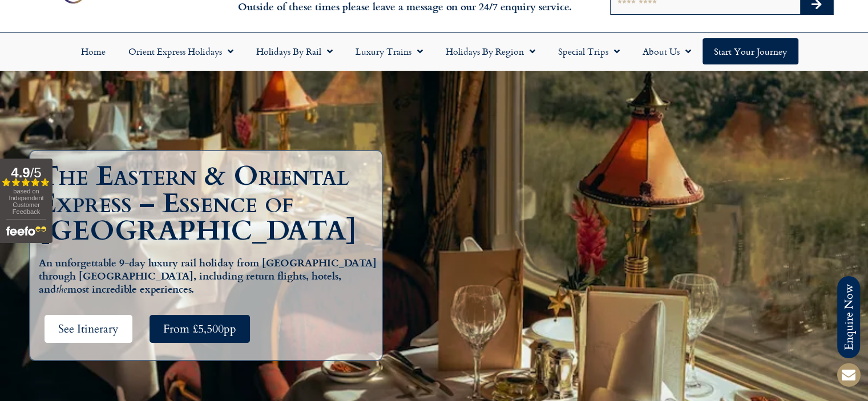 Image resolution: width=868 pixels, height=401 pixels. What do you see at coordinates (294, 51) in the screenshot?
I see `a: Holidays by Rail` at bounding box center [294, 51].